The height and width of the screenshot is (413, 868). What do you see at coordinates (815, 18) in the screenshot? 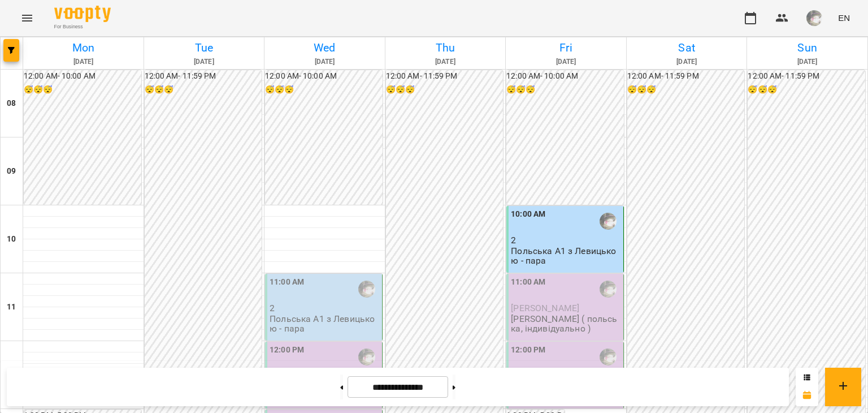
I see `img: e3906ac1da6b2fc8356eee26edbd6dfe.jpg` at bounding box center [815, 18].